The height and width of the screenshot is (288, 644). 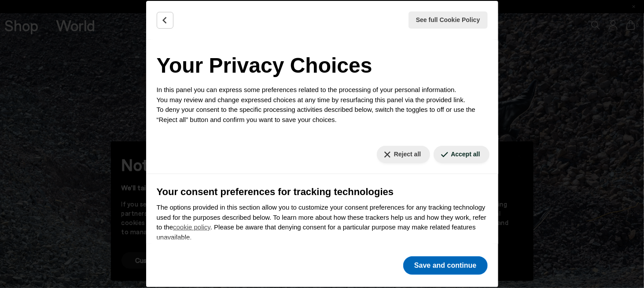 What do you see at coordinates (461, 154) in the screenshot?
I see `button: Accept all` at bounding box center [461, 154].